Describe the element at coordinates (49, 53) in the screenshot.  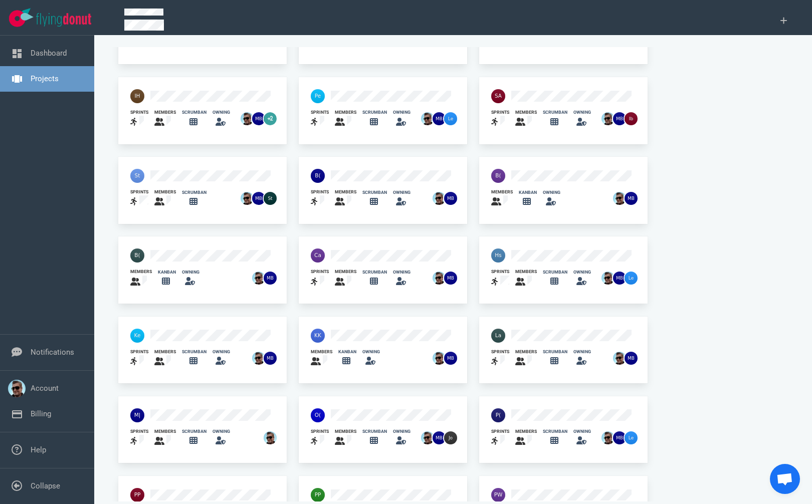
I see `a: Dashboard` at that location.